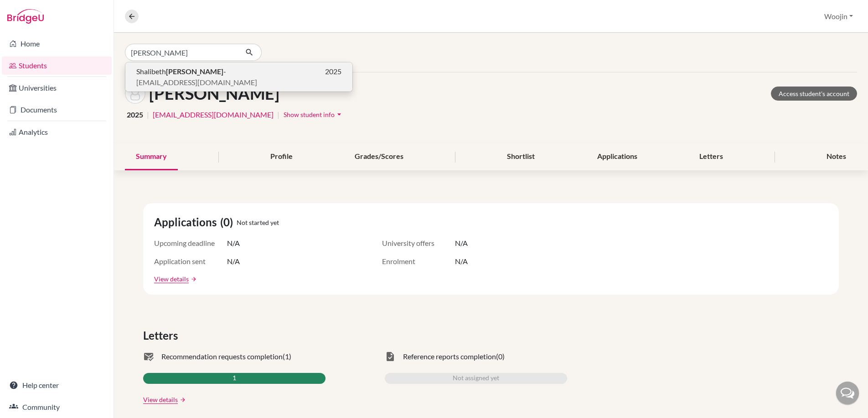 This screenshot has height=418, width=868. Describe the element at coordinates (836, 157) in the screenshot. I see `div: Notes` at that location.